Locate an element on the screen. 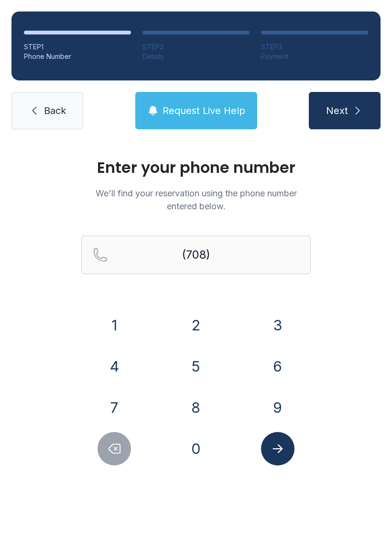 The image size is (392, 544). h1: Enter your phone number is located at coordinates (196, 168).